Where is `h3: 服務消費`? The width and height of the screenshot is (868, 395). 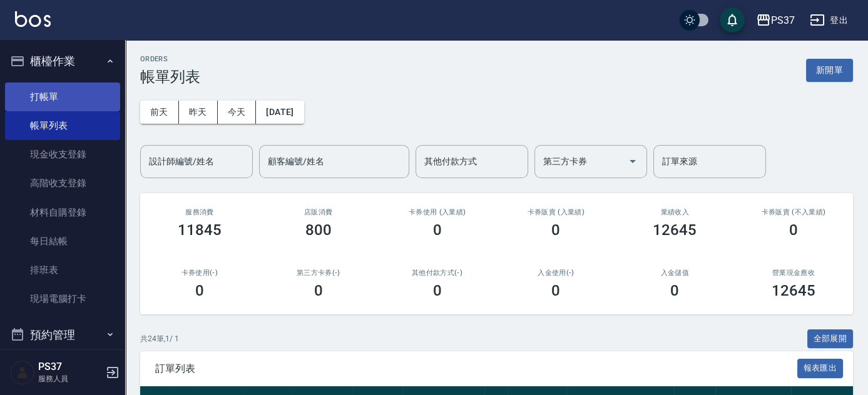
h3: 服務消費 is located at coordinates (200, 212).